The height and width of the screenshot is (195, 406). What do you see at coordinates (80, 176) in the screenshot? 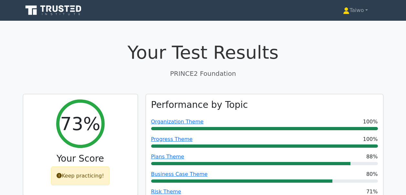
I see `div: Keep practicing!` at bounding box center [80, 176].